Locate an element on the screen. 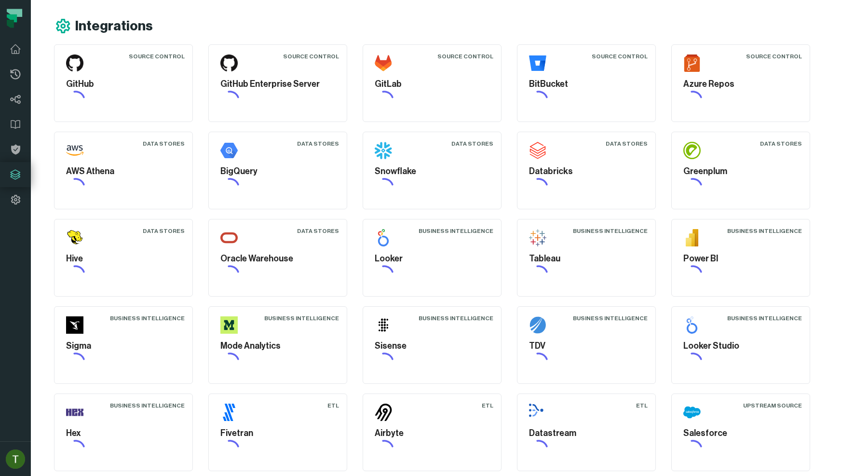 This screenshot has width=868, height=476. img: Sisense is located at coordinates (383, 325).